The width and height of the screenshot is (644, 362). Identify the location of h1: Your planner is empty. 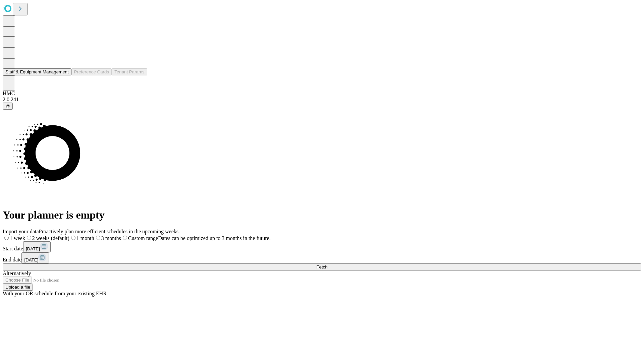
(322, 215).